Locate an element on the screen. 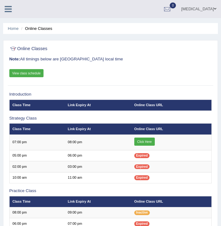 The image size is (221, 226). h3: Introduction is located at coordinates (111, 94).